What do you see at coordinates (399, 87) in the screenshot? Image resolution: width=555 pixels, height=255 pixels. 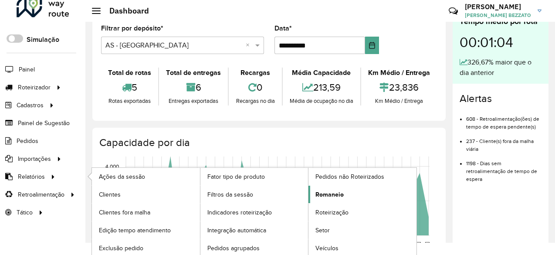 I see `div: 23,836` at bounding box center [399, 87].